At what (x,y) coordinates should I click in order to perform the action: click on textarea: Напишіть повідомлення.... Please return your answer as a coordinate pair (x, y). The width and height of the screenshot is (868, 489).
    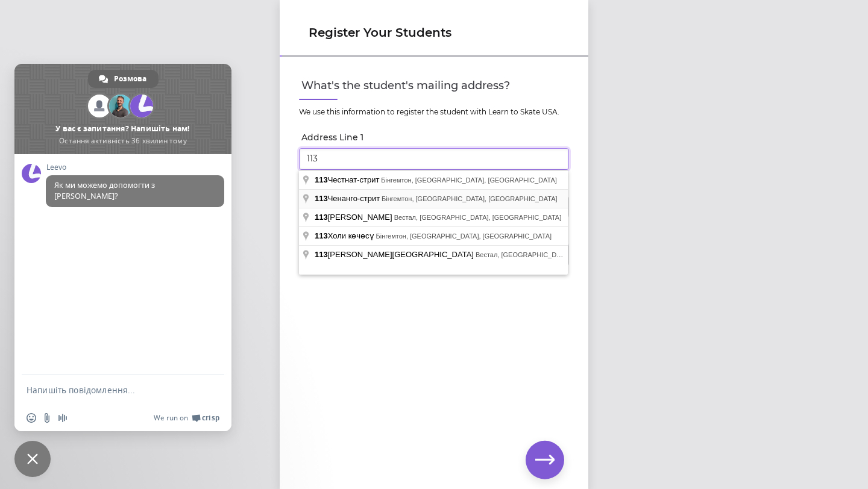
    Looking at the image, I should click on (109, 391).